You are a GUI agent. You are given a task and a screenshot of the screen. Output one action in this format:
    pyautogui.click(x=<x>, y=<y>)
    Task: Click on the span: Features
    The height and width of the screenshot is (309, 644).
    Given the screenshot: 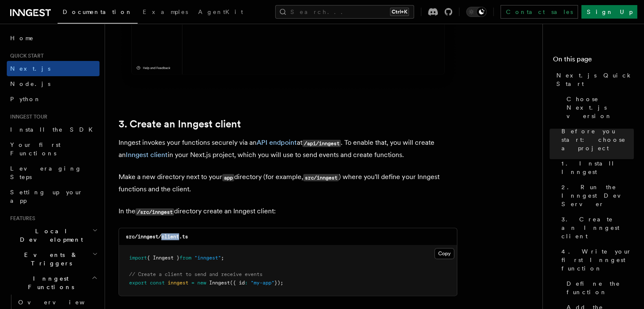 What is the action you would take?
    pyautogui.click(x=21, y=218)
    